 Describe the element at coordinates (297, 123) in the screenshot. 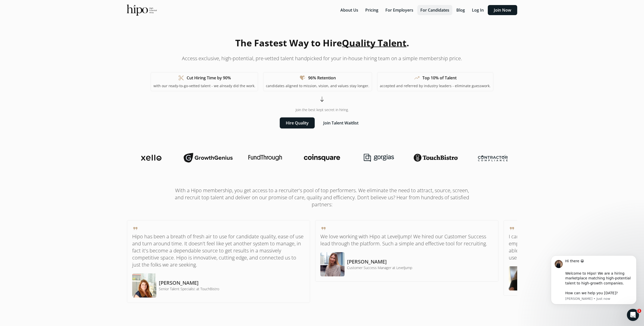

I see `button: Hire Quality` at that location.